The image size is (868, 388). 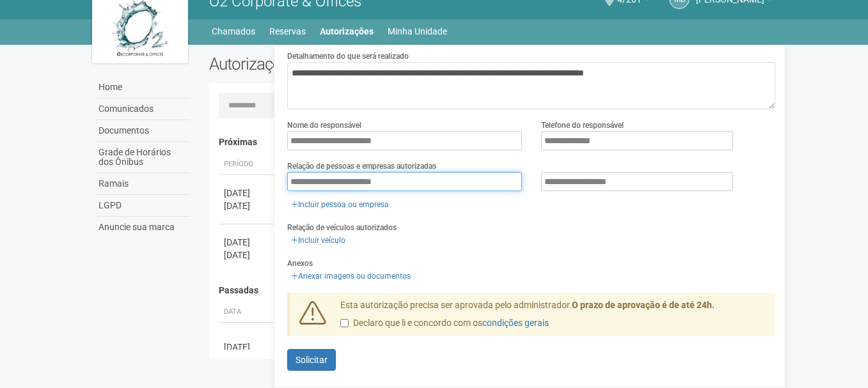 I want to click on a: Minha Unidade, so click(x=417, y=31).